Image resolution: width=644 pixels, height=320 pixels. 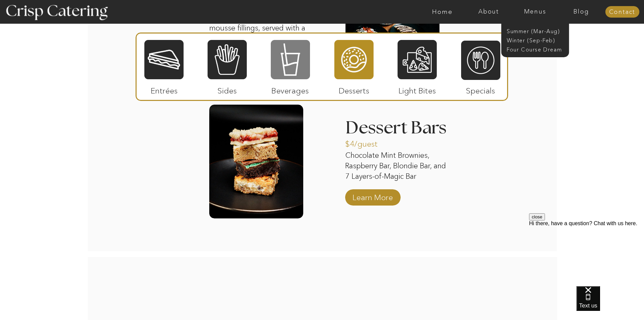 I want to click on span: Text us, so click(x=12, y=19).